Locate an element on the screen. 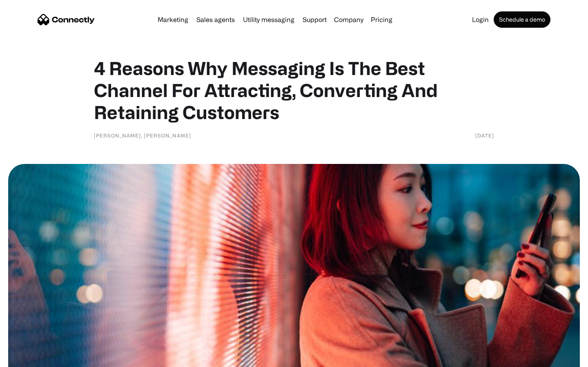 This screenshot has height=367, width=588. a: Schedule a demo is located at coordinates (521, 20).